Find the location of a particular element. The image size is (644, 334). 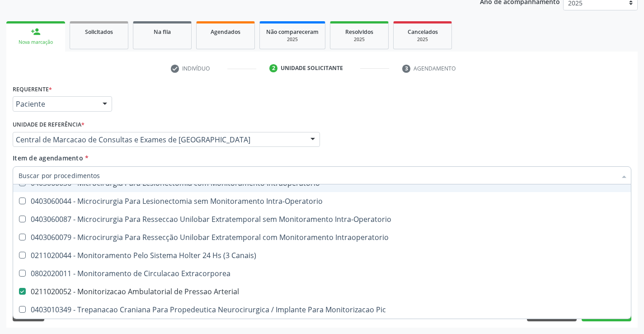

span: Paciente is located at coordinates (55, 104).